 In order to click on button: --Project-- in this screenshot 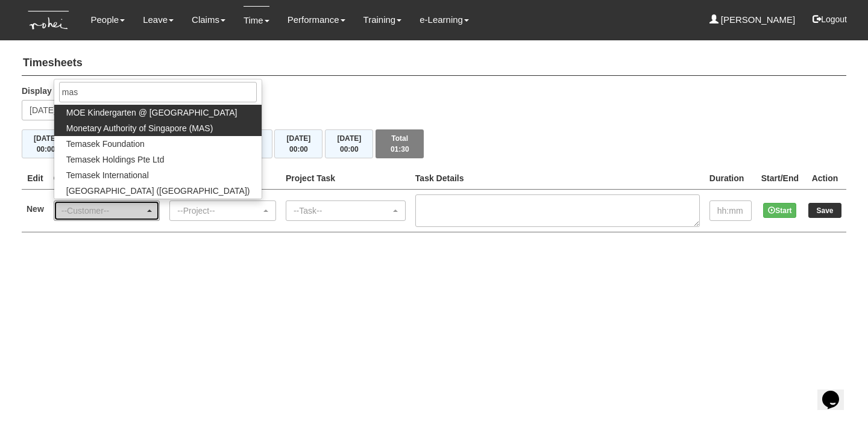, I will do `click(222, 211)`.